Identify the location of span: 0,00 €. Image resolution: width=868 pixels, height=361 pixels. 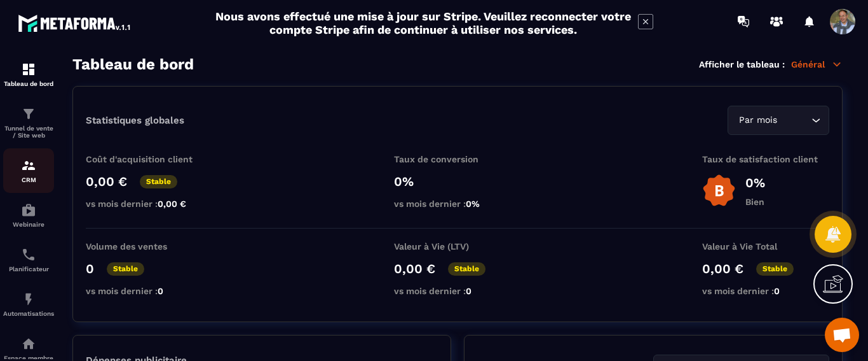
(172, 204).